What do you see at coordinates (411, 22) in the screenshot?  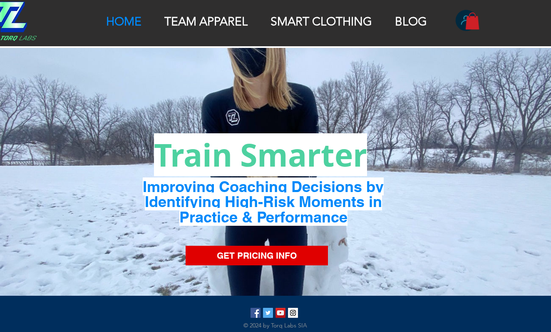 I see `p: BLOG` at bounding box center [411, 22].